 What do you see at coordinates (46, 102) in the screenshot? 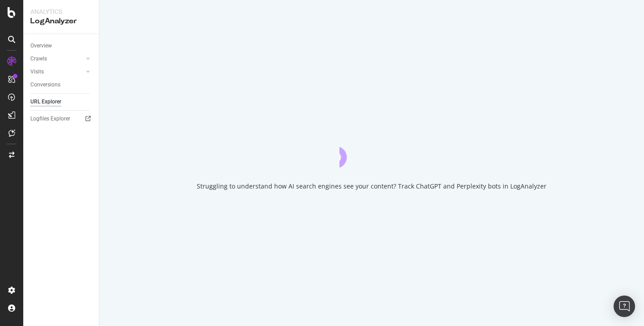
I see `div: URL Explorer` at bounding box center [46, 102].